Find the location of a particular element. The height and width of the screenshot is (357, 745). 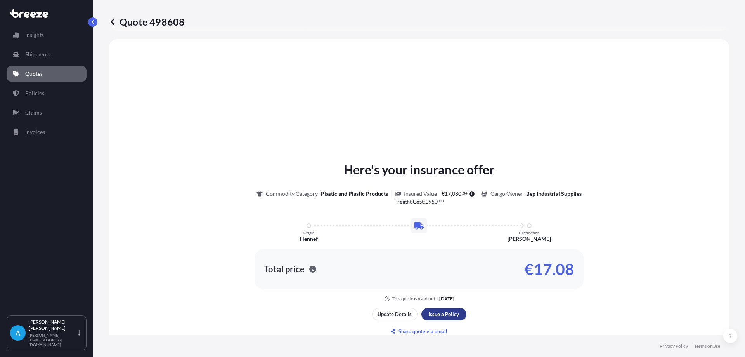

p: Quote 498608 is located at coordinates (147, 22).